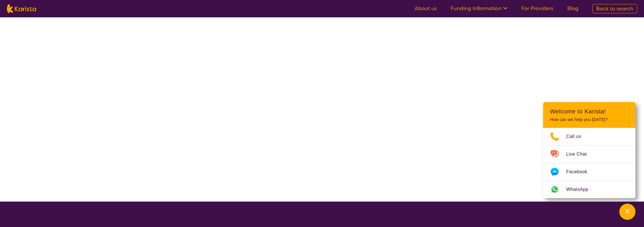 This screenshot has width=644, height=227. Describe the element at coordinates (581, 189) in the screenshot. I see `span: WhatsApp` at that location.